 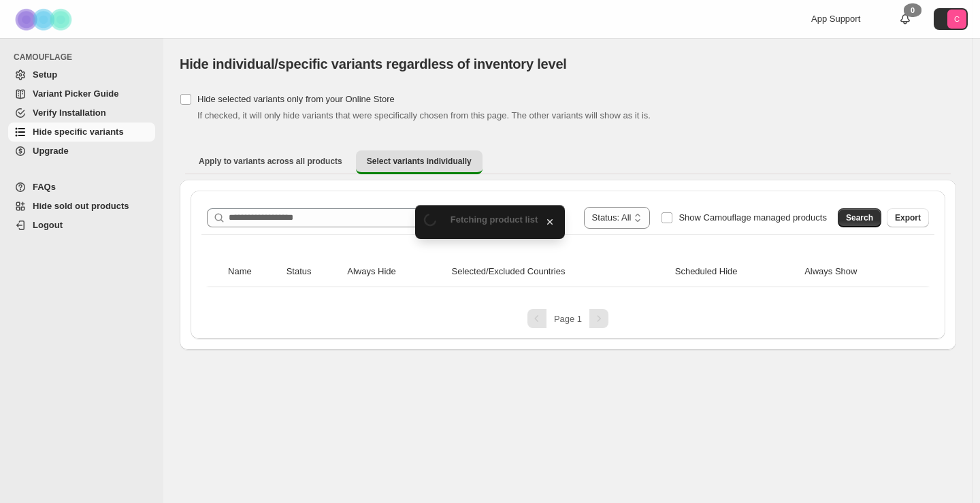 What do you see at coordinates (82, 133) in the screenshot?
I see `a: Hide specific variants` at bounding box center [82, 133].